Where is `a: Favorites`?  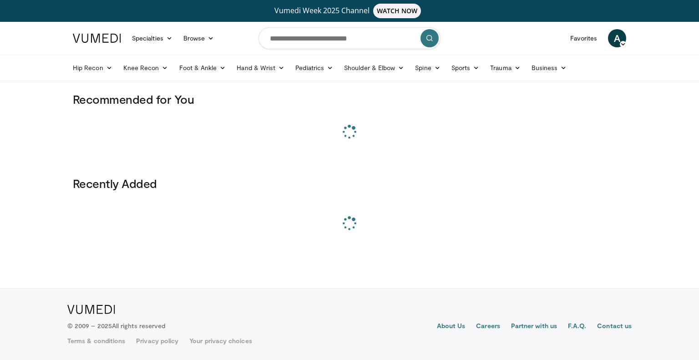
a: Favorites is located at coordinates (583, 38).